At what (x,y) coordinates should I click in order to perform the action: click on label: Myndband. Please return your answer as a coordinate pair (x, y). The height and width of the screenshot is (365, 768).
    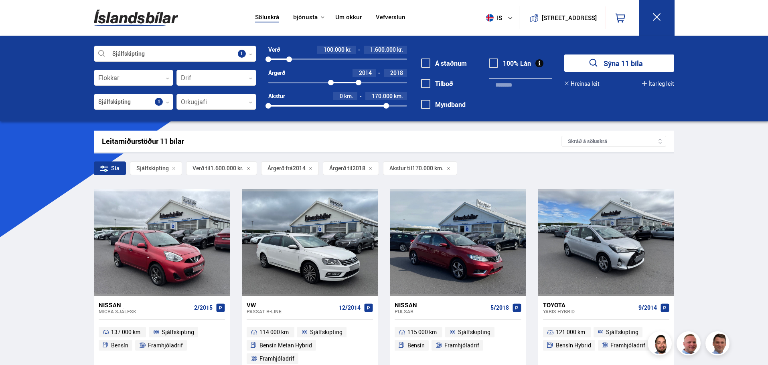
    Looking at the image, I should click on (443, 105).